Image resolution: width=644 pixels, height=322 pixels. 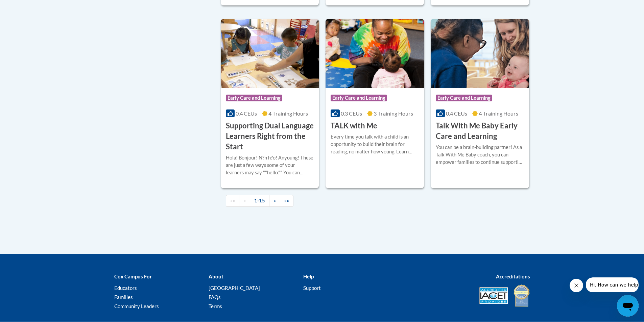 What do you see at coordinates (216, 276) in the screenshot?
I see `b: About` at bounding box center [216, 276].